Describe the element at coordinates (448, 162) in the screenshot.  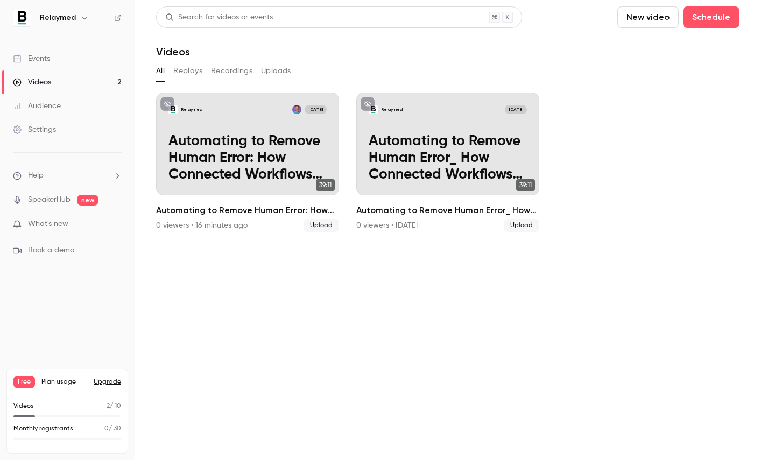
I see `a: Automating to Remove Human Error_ How Connected Workflows Can Transform Your PracticeRelaymed[DAT...` at that location.